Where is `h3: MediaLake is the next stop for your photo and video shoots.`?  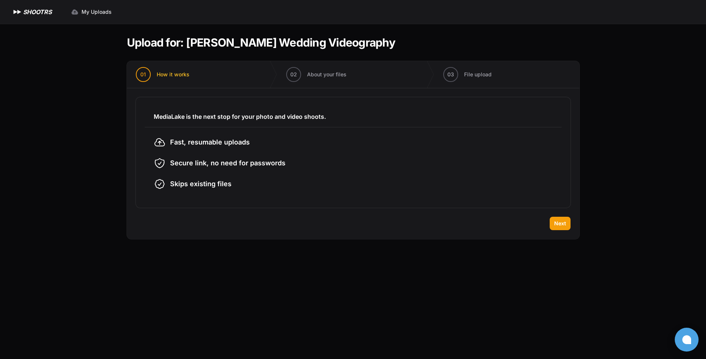
h3: MediaLake is the next stop for your photo and video shoots. is located at coordinates (353, 116).